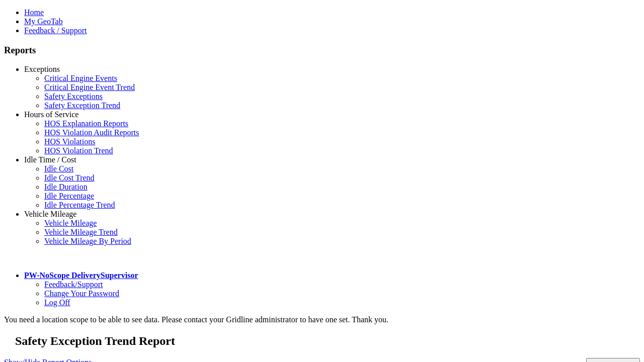 The height and width of the screenshot is (362, 644). I want to click on a: HOS Violations, so click(69, 142).